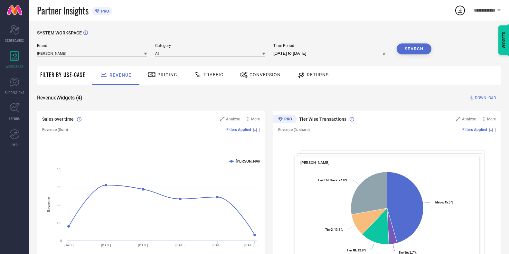  What do you see at coordinates (210, 46) in the screenshot?
I see `span: Category` at bounding box center [210, 46].